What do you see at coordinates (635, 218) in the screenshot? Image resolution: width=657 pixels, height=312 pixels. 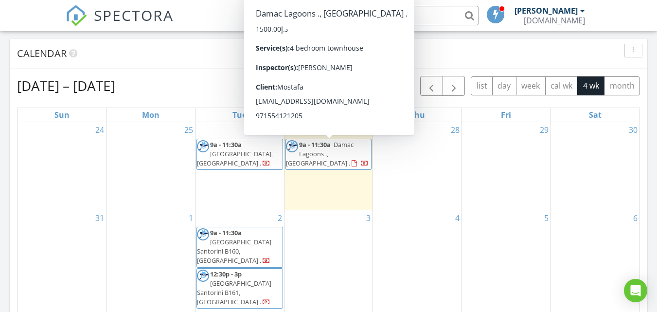 I see `a: Go to September 6, 2025` at bounding box center [635, 218].